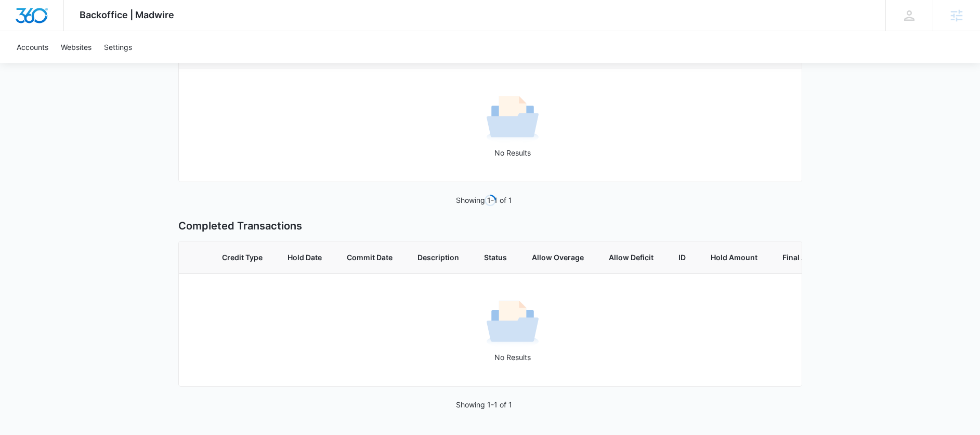 The width and height of the screenshot is (980, 435). Describe the element at coordinates (118, 47) in the screenshot. I see `a: Settings` at that location.